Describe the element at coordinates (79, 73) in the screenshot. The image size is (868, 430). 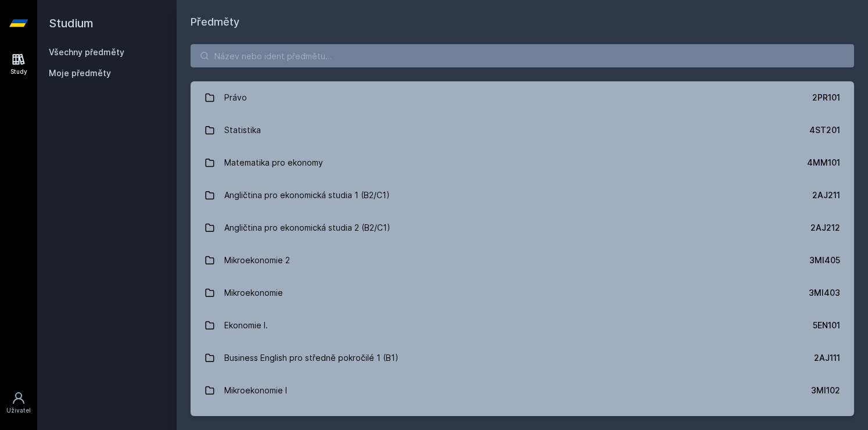
I see `span: Moje předměty` at that location.